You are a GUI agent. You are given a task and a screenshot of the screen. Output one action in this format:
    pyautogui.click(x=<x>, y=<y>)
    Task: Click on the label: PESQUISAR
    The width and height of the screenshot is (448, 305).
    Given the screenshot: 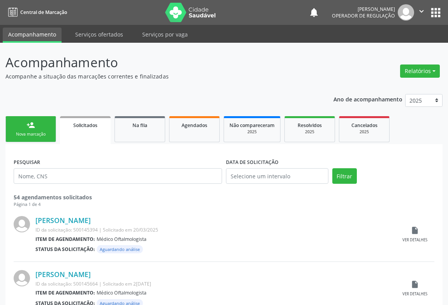 What is the action you would take?
    pyautogui.click(x=27, y=162)
    